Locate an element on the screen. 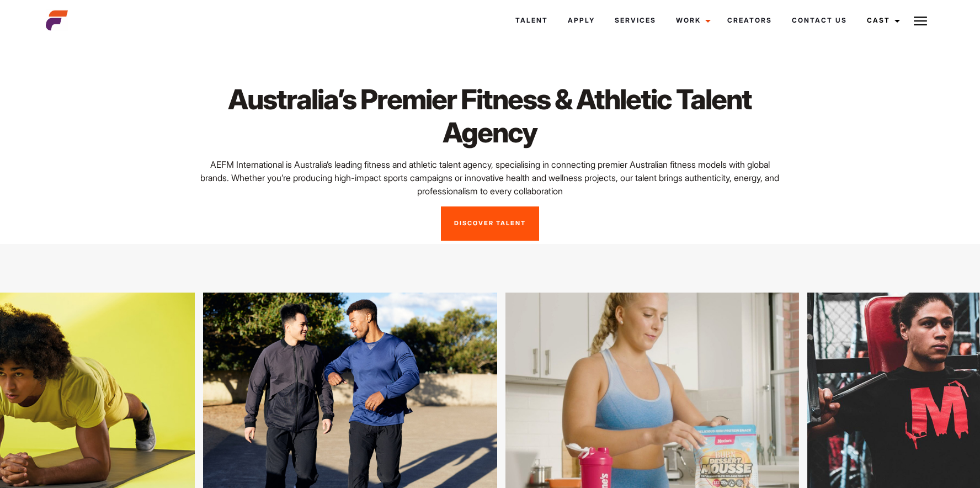 This screenshot has width=980, height=488. a: Services is located at coordinates (635, 21).